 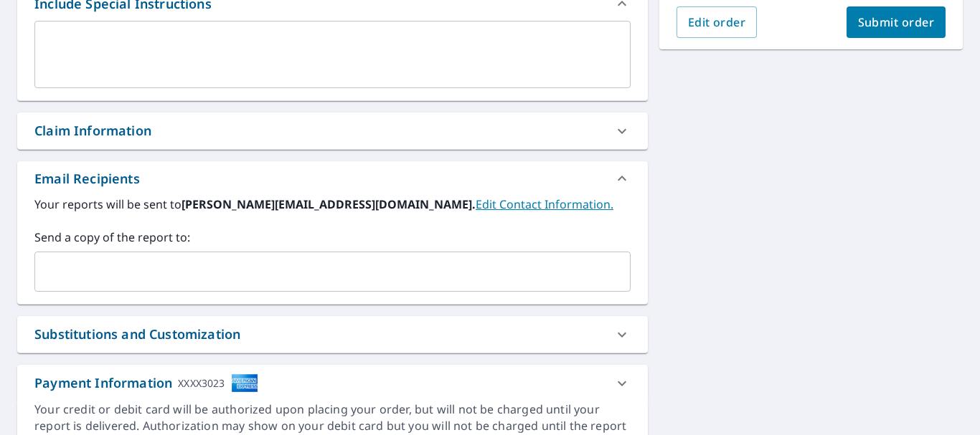 What do you see at coordinates (896, 22) in the screenshot?
I see `span: Submit order` at bounding box center [896, 22].